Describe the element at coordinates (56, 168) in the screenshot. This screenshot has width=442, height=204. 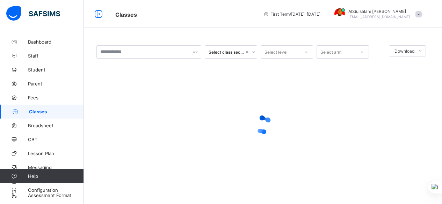
I see `span: Messaging` at that location.